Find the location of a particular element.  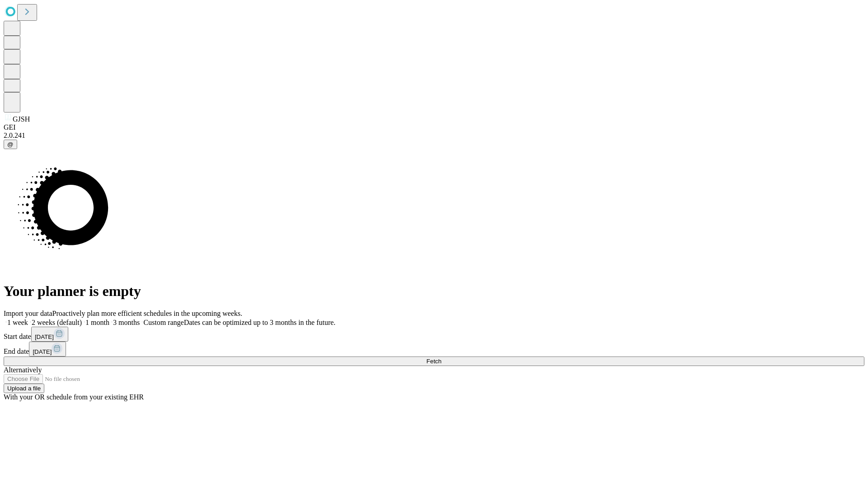

div: Start date is located at coordinates (434, 334).